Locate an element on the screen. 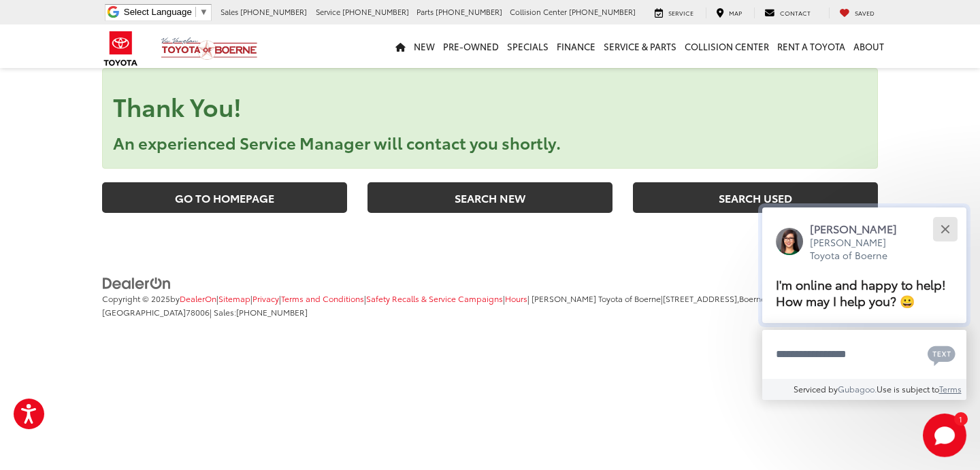 The image size is (980, 470). span: I'm online and happy to help! How may I help you? 😀 is located at coordinates (861, 291).